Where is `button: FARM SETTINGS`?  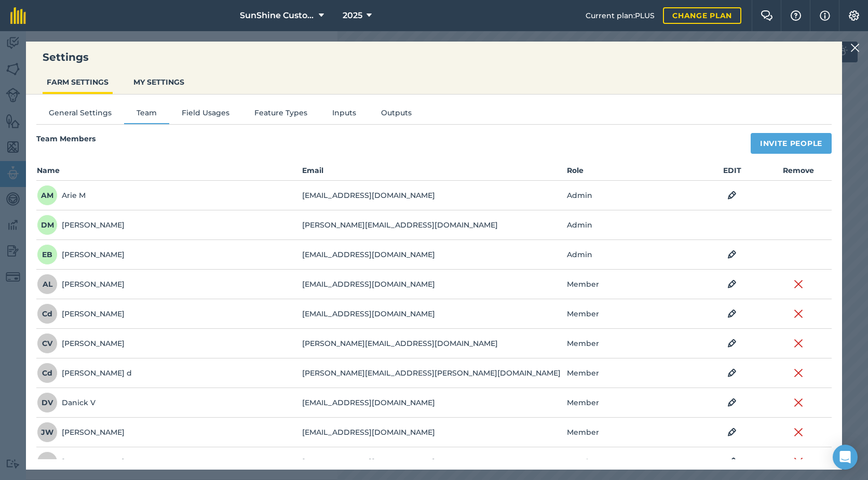
button: FARM SETTINGS is located at coordinates (77, 82).